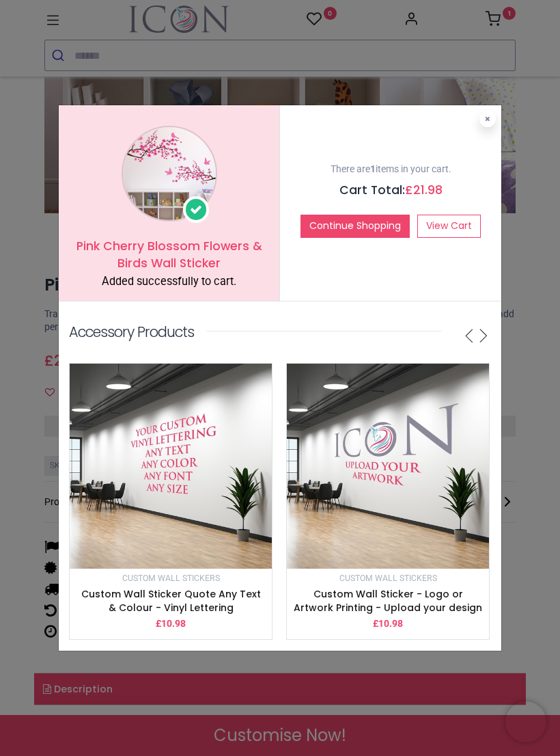 This screenshot has width=560, height=756. I want to click on button: Continue Shopping, so click(355, 226).